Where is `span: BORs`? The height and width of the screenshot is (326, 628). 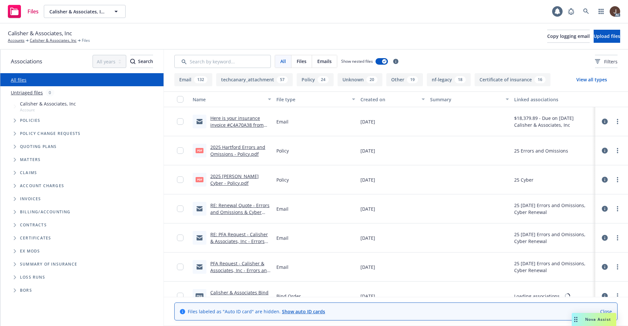
span: BORs is located at coordinates (26, 291).